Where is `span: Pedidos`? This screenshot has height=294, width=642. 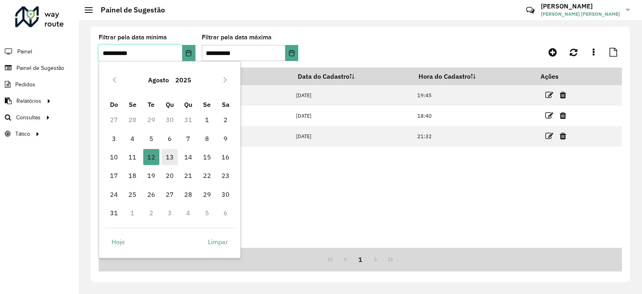 span: Pedidos is located at coordinates (25, 84).